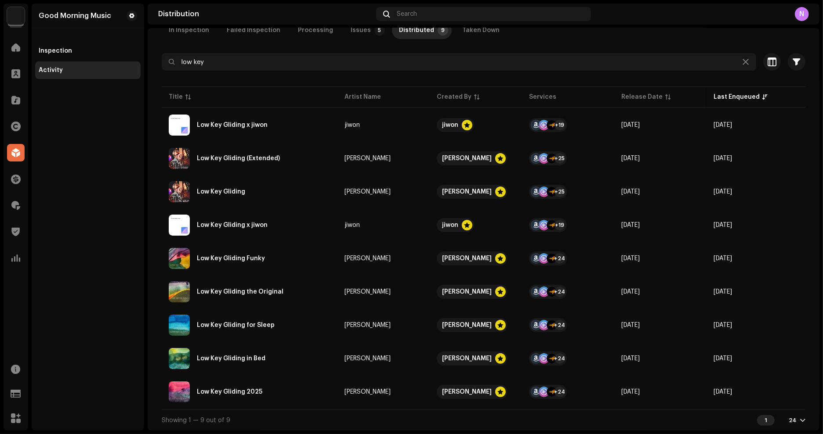 The image size is (823, 434). I want to click on img: 4d355f5d-9311-46a2-b30d-525bdb8252bf, so click(16, 16).